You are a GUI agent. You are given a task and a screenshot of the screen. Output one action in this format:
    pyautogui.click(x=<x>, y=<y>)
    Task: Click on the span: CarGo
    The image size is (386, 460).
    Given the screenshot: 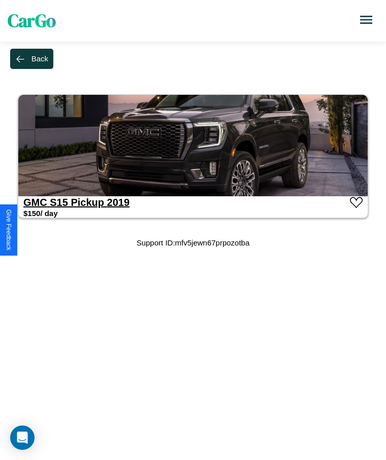 What is the action you would take?
    pyautogui.click(x=31, y=21)
    